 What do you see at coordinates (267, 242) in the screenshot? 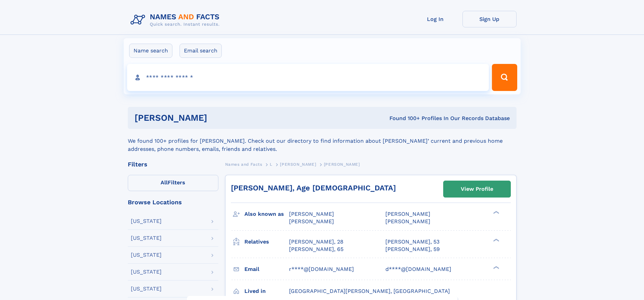
I see `h3: Relatives` at bounding box center [267, 242].